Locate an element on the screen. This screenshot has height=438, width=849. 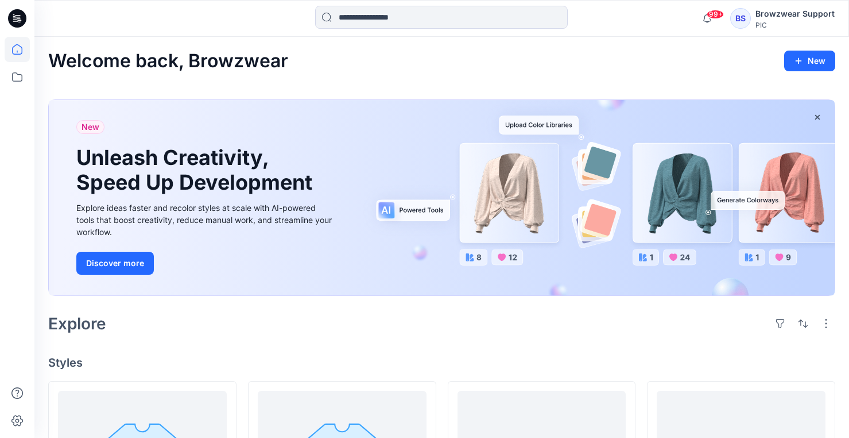
span: 99+ is located at coordinates (716, 14).